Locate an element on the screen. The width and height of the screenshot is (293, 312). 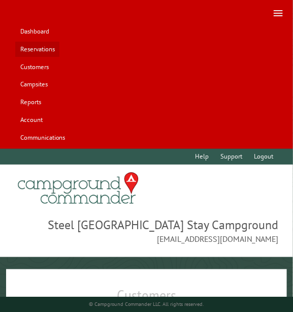
a: Dashboard is located at coordinates (35, 31).